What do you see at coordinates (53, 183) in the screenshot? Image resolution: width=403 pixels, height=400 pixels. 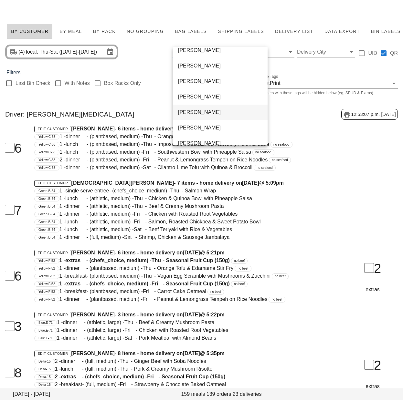 I see `a: Edit Customer` at bounding box center [53, 183].